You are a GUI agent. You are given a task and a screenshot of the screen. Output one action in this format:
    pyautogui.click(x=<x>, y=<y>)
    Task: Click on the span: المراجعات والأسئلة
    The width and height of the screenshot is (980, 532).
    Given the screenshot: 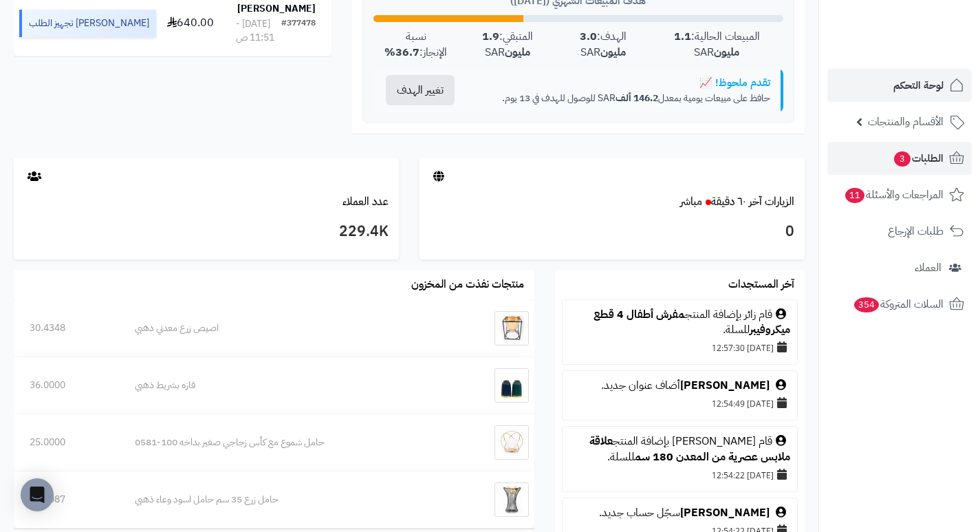 What is the action you would take?
    pyautogui.click(x=893, y=195)
    